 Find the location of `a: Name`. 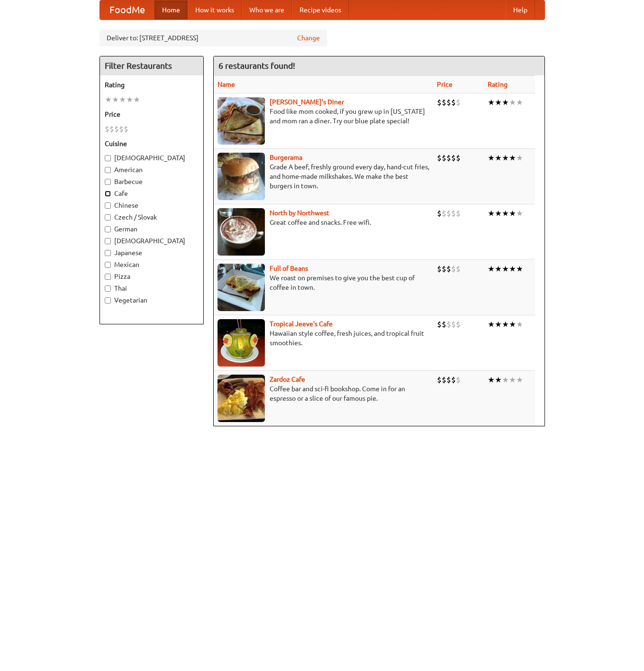

a: Name is located at coordinates (226, 84).